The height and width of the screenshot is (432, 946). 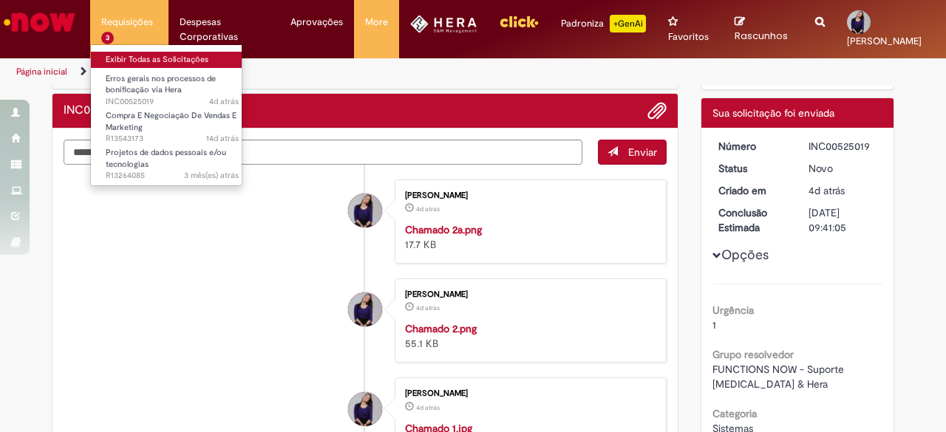 I want to click on span: INC00525019, so click(x=172, y=102).